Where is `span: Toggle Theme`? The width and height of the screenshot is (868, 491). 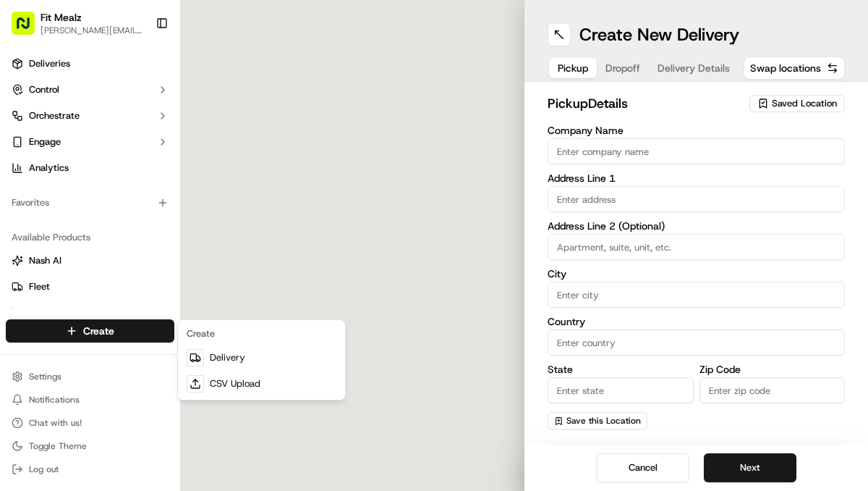 span: Toggle Theme is located at coordinates (58, 446).